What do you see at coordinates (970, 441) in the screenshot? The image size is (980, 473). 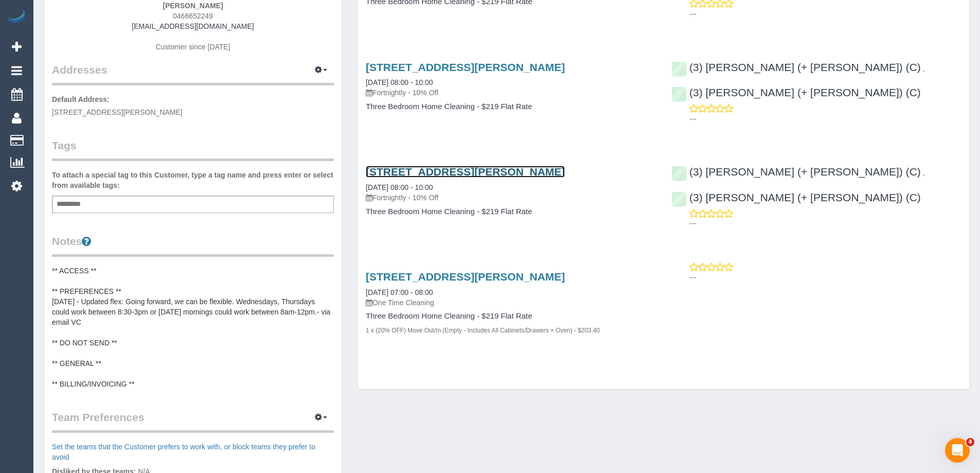 I see `span: 4` at bounding box center [970, 441].